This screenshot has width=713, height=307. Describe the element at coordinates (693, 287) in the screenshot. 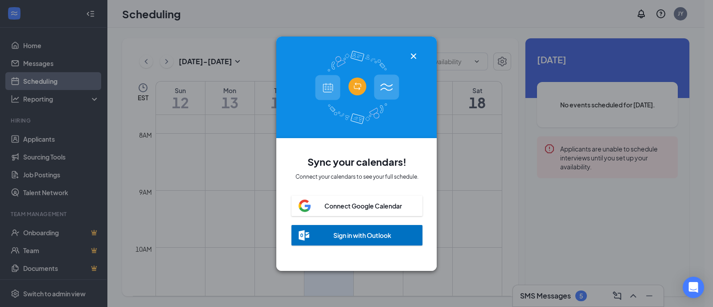

I see `div: Open Intercom Messenger` at that location.